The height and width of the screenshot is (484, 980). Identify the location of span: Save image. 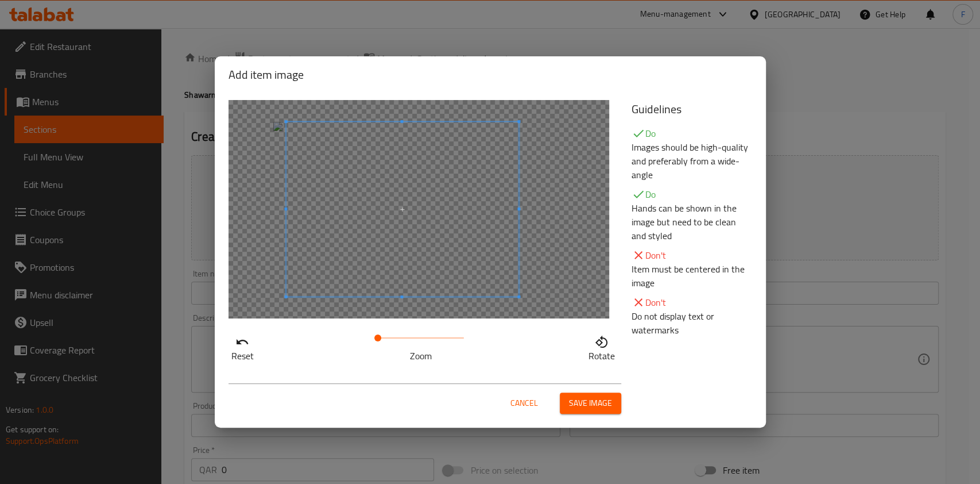
(590, 402).